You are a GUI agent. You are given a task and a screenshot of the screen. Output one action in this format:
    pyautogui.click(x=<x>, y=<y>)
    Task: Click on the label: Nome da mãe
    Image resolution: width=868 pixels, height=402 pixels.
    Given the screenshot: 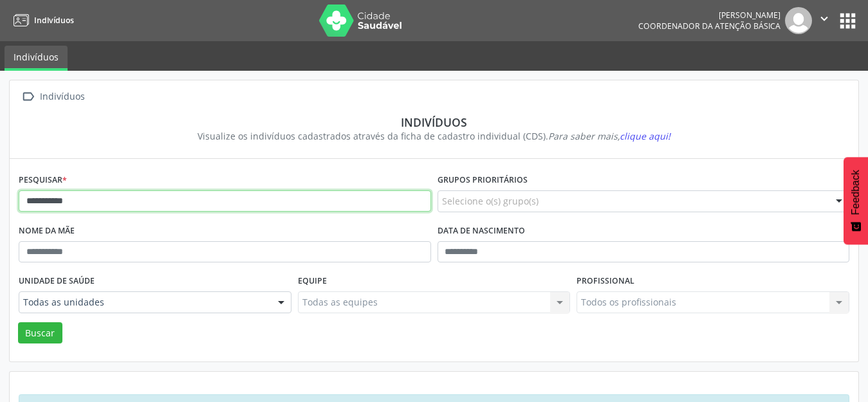 What is the action you would take?
    pyautogui.click(x=47, y=231)
    